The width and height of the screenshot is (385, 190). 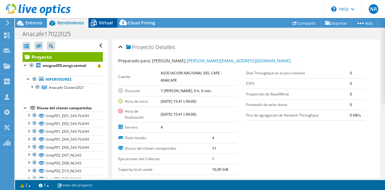 I want to click on span: Detalles, so click(x=165, y=47).